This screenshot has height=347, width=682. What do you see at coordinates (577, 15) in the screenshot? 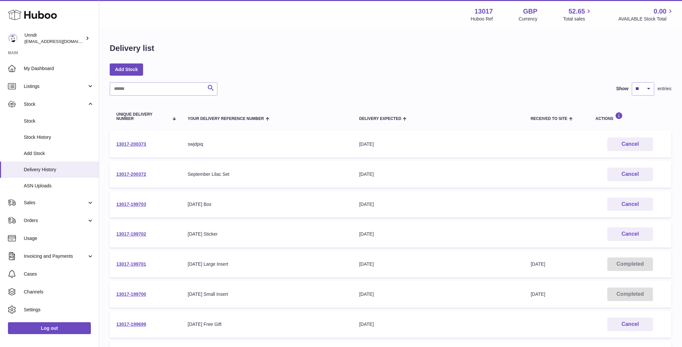
I see `a: 52.65 Total sales` at bounding box center [577, 15].